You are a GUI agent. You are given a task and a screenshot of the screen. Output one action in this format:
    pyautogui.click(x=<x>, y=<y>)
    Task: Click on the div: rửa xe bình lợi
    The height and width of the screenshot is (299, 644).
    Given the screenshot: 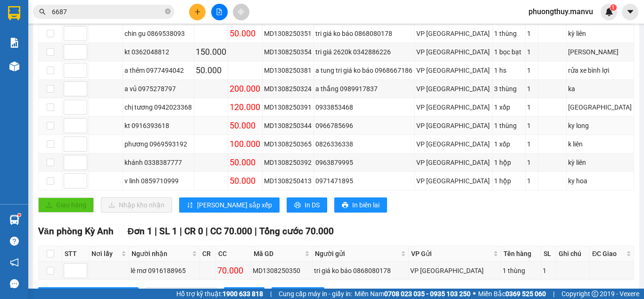 What is the action you would take?
    pyautogui.click(x=600, y=71)
    